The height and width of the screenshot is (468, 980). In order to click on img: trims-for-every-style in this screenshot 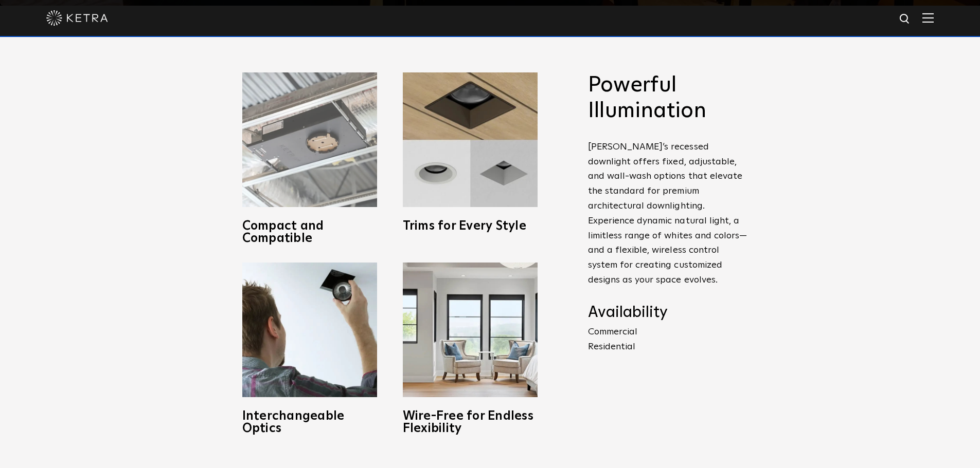, I will do `click(470, 140)`.